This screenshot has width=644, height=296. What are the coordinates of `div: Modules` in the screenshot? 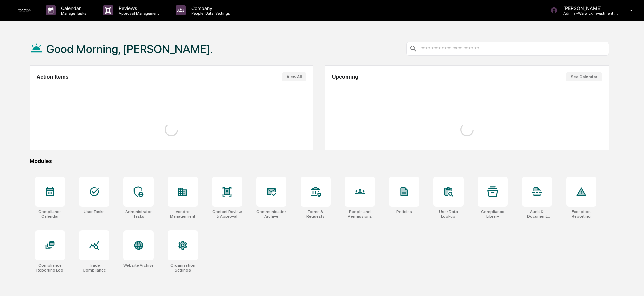 It's located at (319, 161).